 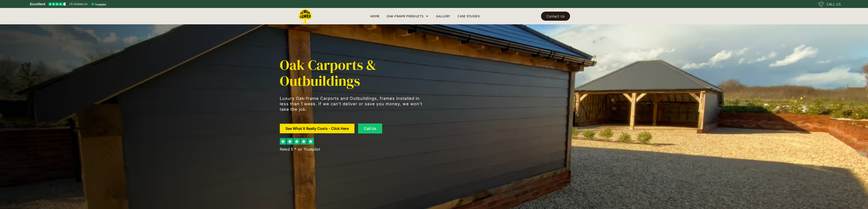 What do you see at coordinates (555, 16) in the screenshot?
I see `div: Contact Us` at bounding box center [555, 16].